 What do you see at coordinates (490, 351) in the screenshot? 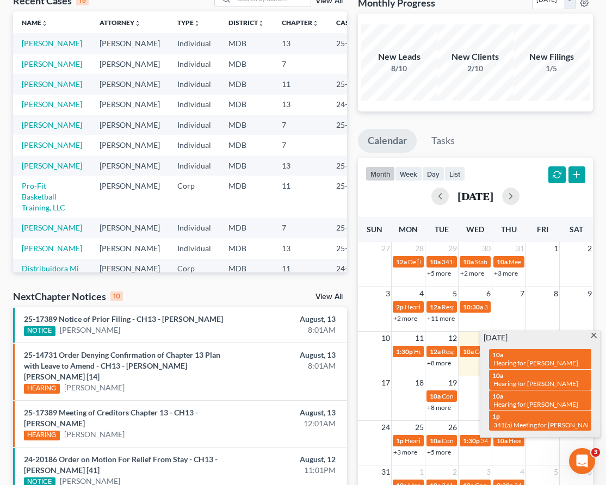
I see `span: Response to AP Complaint - Qaum` at bounding box center [490, 351].